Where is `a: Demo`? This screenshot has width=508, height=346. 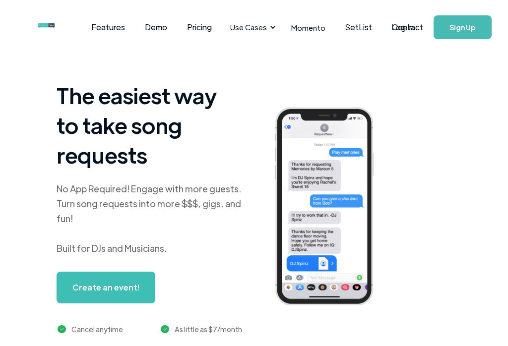 a: Demo is located at coordinates (156, 27).